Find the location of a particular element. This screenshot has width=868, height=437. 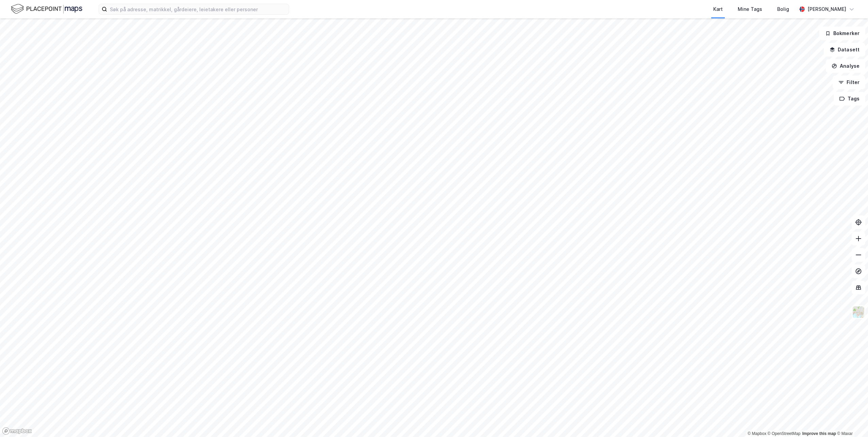

a: Mapbox homepage is located at coordinates (17, 431).